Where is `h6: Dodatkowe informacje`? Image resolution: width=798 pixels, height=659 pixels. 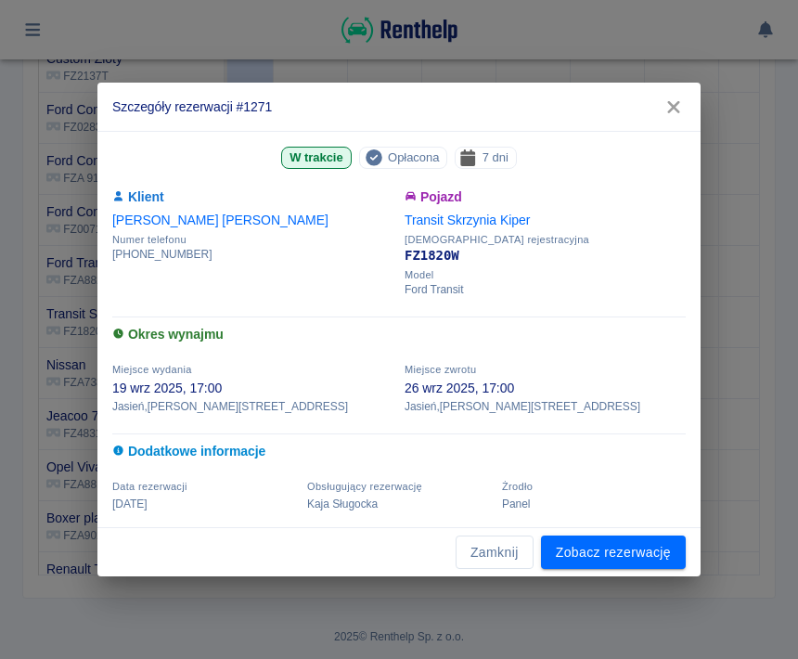
h6: Dodatkowe informacje is located at coordinates (399, 451).